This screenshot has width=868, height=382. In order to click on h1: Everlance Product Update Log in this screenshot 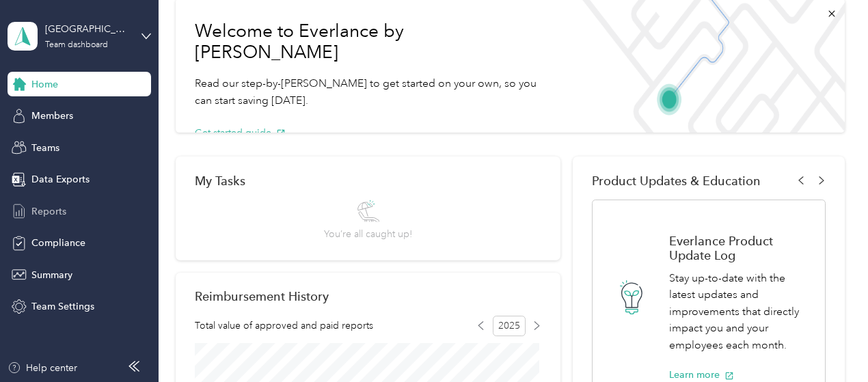, I will do `click(740, 248)`.